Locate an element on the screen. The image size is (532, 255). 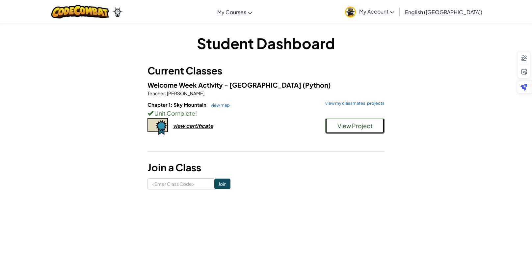
input: Join is located at coordinates (222, 184).